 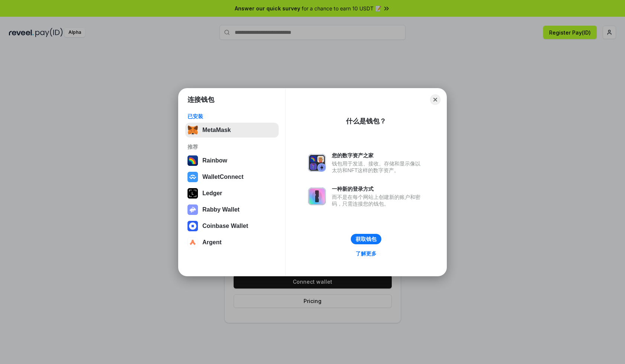 What do you see at coordinates (193, 161) in the screenshot?
I see `img: svg+xml,%3Csvg%20width%3D%22120%22%20height%3D%22120%22%20viewBox%3D%220%200%20120%20120%22%20fil...` at bounding box center [193, 161].